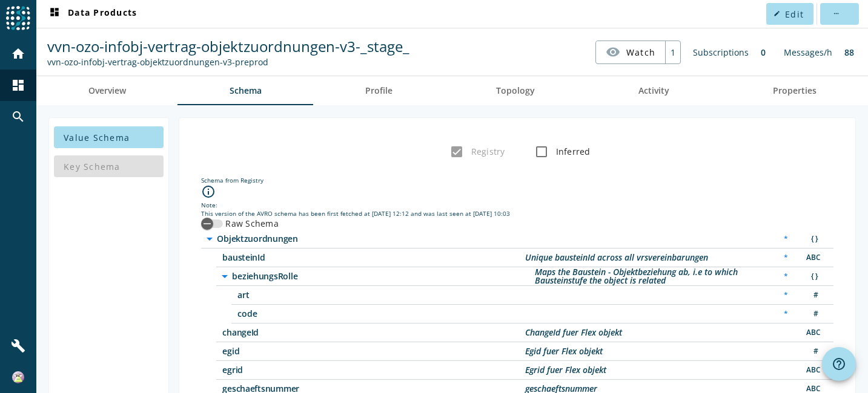 The image size is (868, 393). Describe the element at coordinates (18, 346) in the screenshot. I see `mat-icon: build` at that location.